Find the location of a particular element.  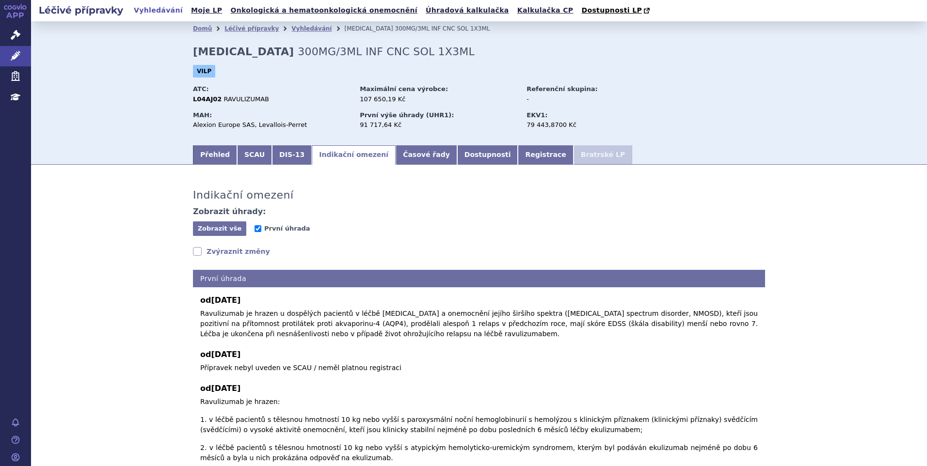

h4: První úhrada is located at coordinates (479, 279).